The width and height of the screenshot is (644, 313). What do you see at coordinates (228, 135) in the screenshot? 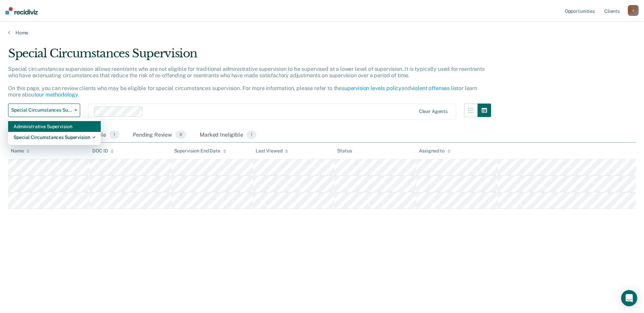
I see `div: Marked Ineligible1` at bounding box center [228, 135].